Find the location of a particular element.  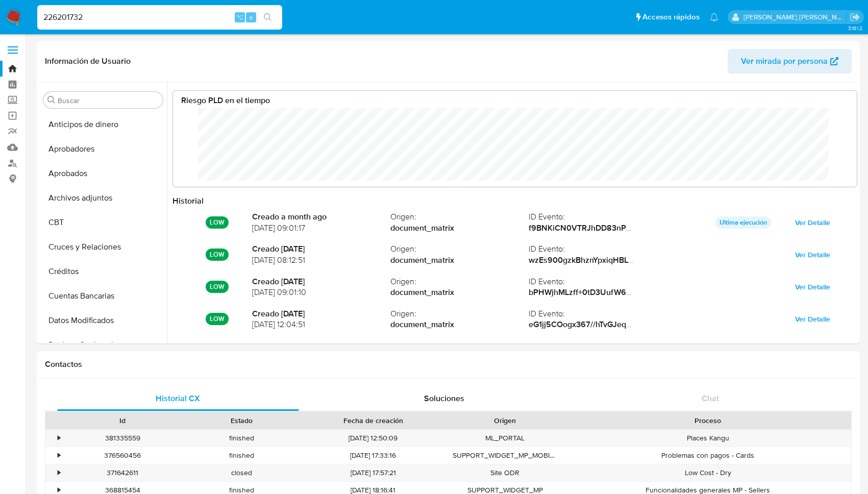

input: Buscar usuario o caso... is located at coordinates (160, 17).